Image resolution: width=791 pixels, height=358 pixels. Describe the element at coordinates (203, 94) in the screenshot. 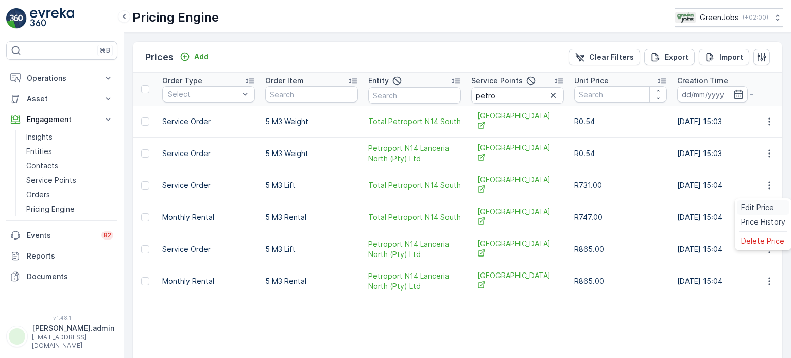

I see `p: Select` at that location.